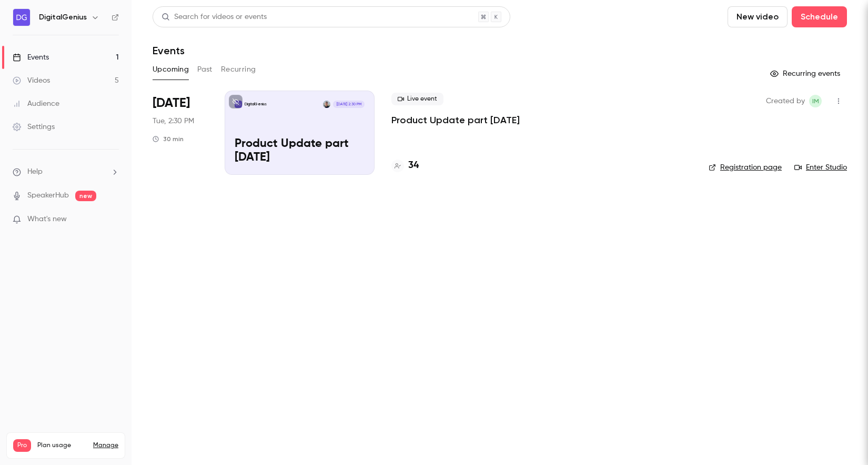  What do you see at coordinates (35, 172) in the screenshot?
I see `span: Help` at bounding box center [35, 172].